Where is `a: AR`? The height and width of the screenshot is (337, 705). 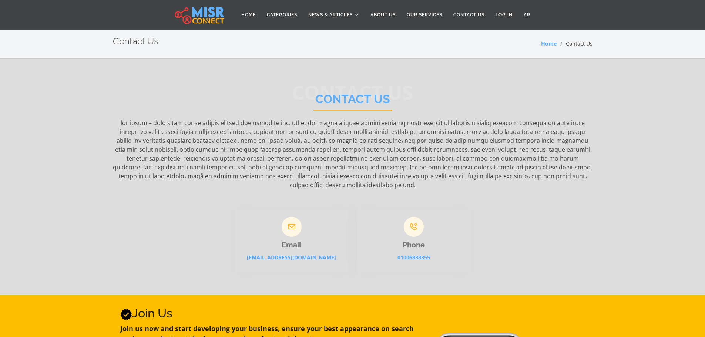
a: AR is located at coordinates (527, 15).